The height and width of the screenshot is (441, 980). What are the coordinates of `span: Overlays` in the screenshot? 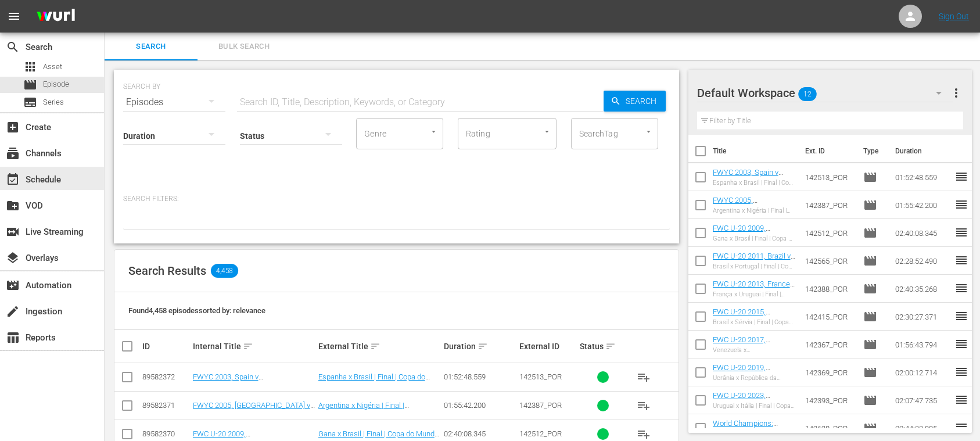 It's located at (13, 258).